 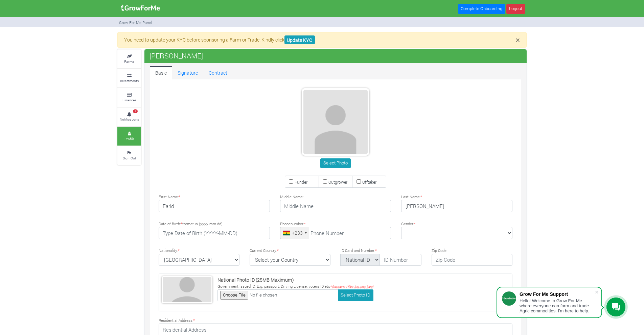 I want to click on small: Funder, so click(x=301, y=182).